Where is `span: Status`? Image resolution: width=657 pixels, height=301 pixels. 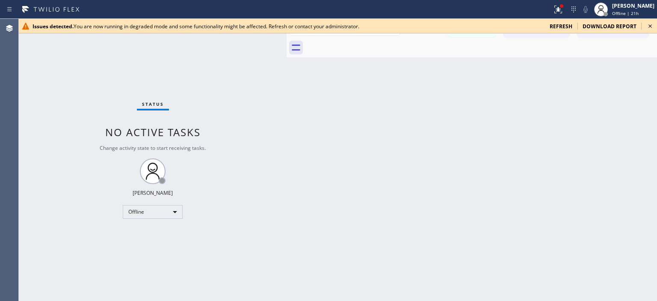
span: Status is located at coordinates (153, 104).